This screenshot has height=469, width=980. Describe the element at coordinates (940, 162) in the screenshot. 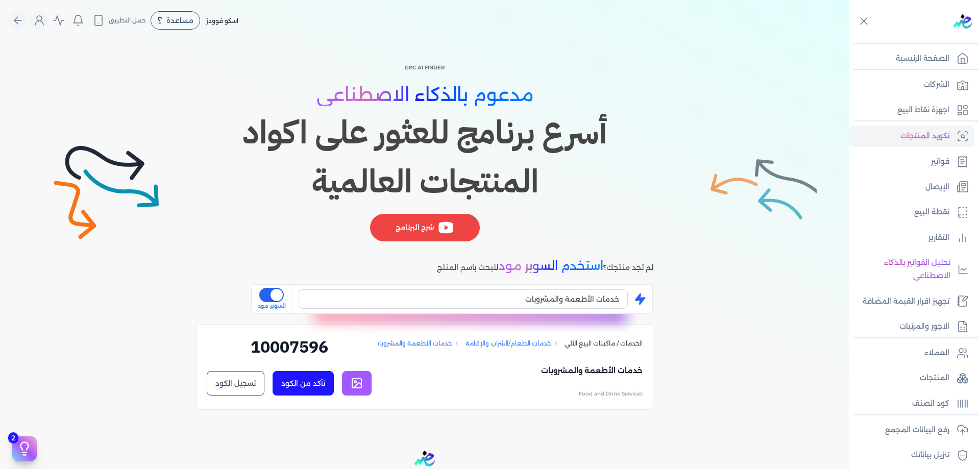

I see `p: فواتير` at that location.